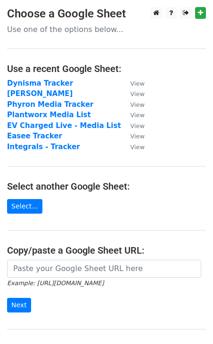 Image resolution: width=213 pixels, height=344 pixels. I want to click on a: Easee Tracker, so click(34, 136).